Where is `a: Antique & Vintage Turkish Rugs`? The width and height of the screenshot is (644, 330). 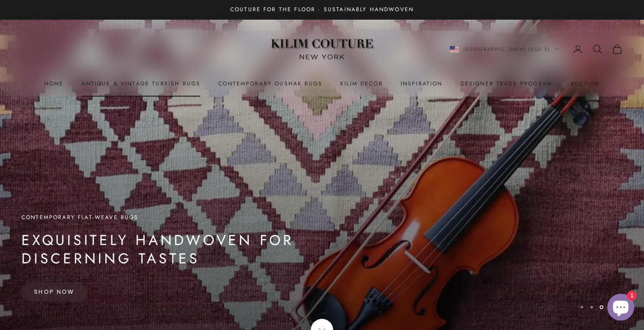 a: Antique & Vintage Turkish Rugs is located at coordinates (141, 84).